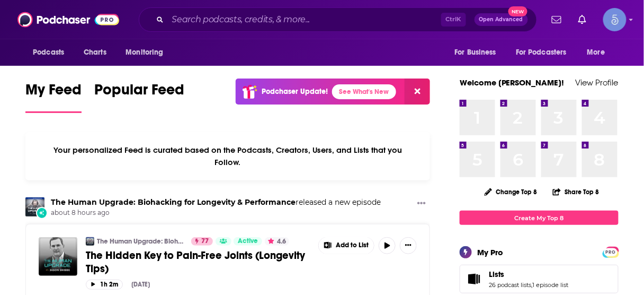 This screenshot has width=644, height=295. What do you see at coordinates (615, 20) in the screenshot?
I see `button: Show profile menu` at bounding box center [615, 20].